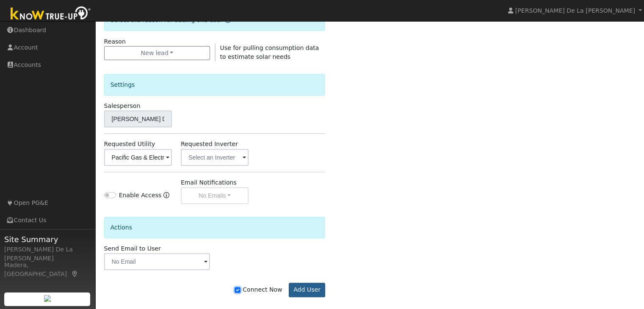  I want to click on a: Enable Access, so click(167, 197).